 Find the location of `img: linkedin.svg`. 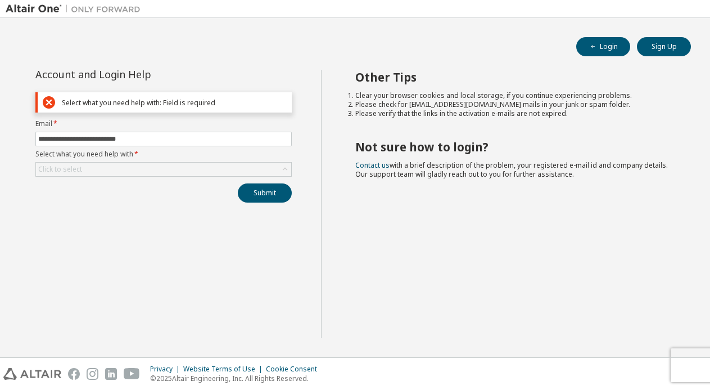

img: linkedin.svg is located at coordinates (111, 373).